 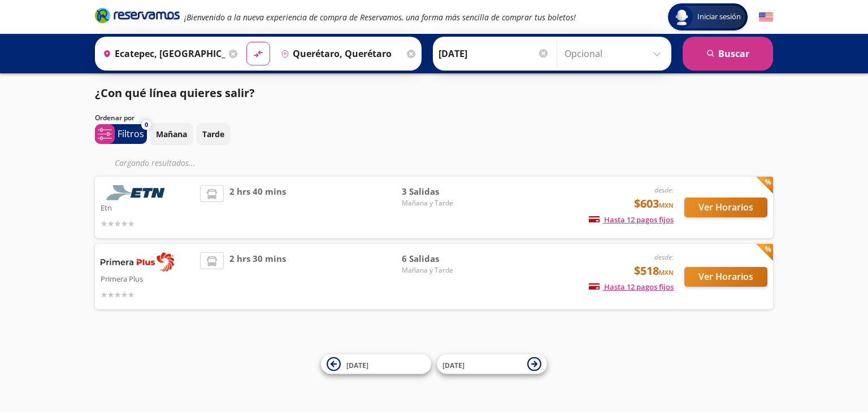 I want to click on span: $518, so click(x=654, y=271).